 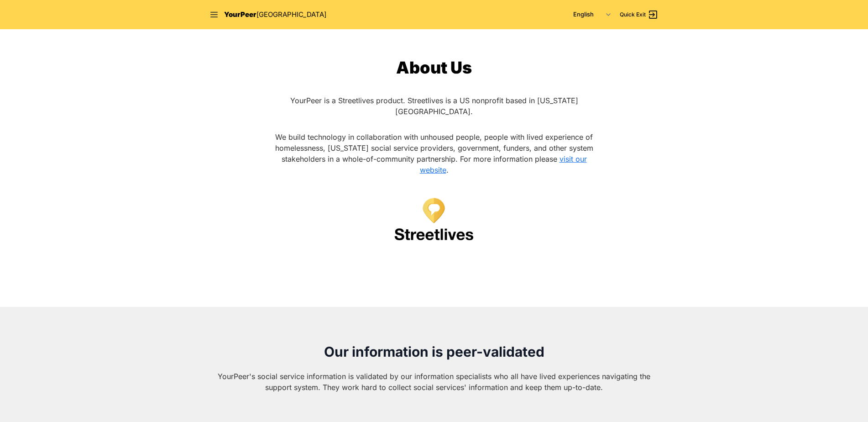 What do you see at coordinates (639, 15) in the screenshot?
I see `a: Quick Exit` at bounding box center [639, 15].